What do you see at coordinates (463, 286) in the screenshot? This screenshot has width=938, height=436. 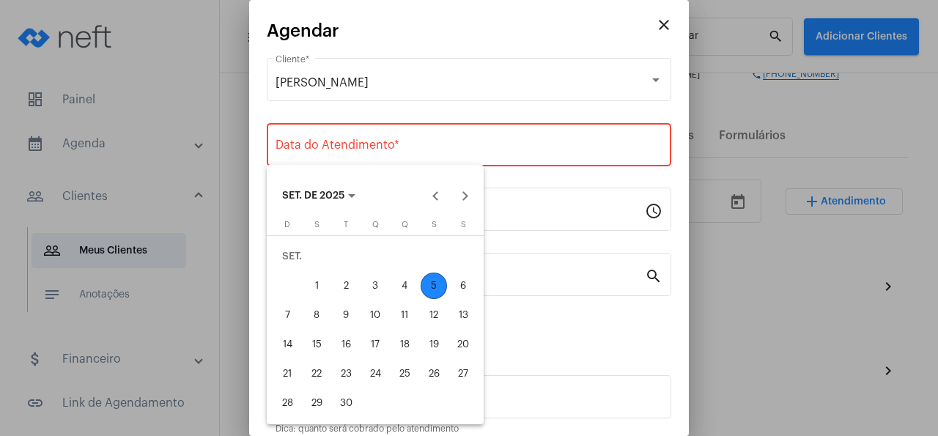 I see `div: 6` at bounding box center [463, 286].